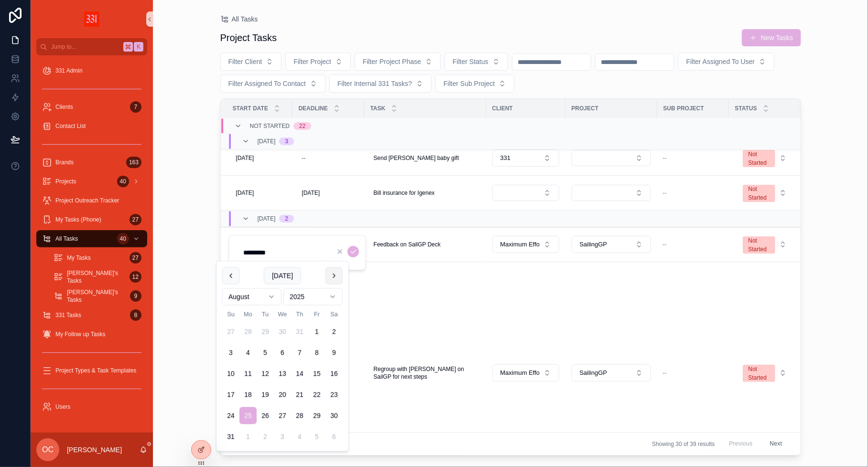 The height and width of the screenshot is (467, 868). Describe the element at coordinates (471, 61) in the screenshot. I see `span: Filter Status` at that location.